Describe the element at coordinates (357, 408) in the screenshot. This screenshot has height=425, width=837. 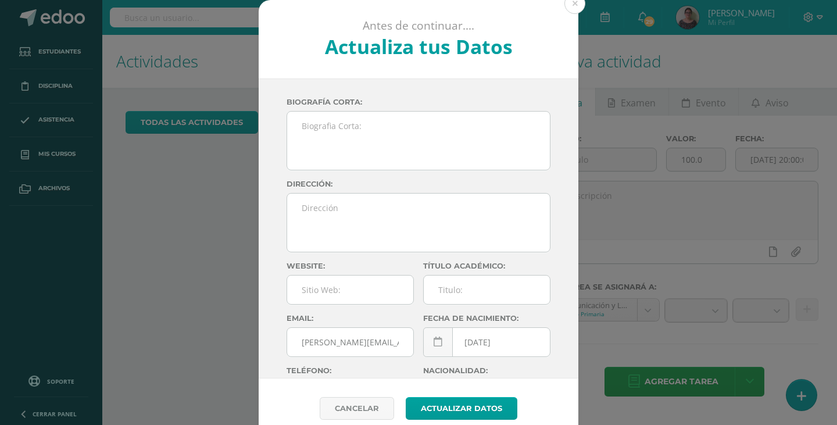
I see `a: Cancelar` at that location.